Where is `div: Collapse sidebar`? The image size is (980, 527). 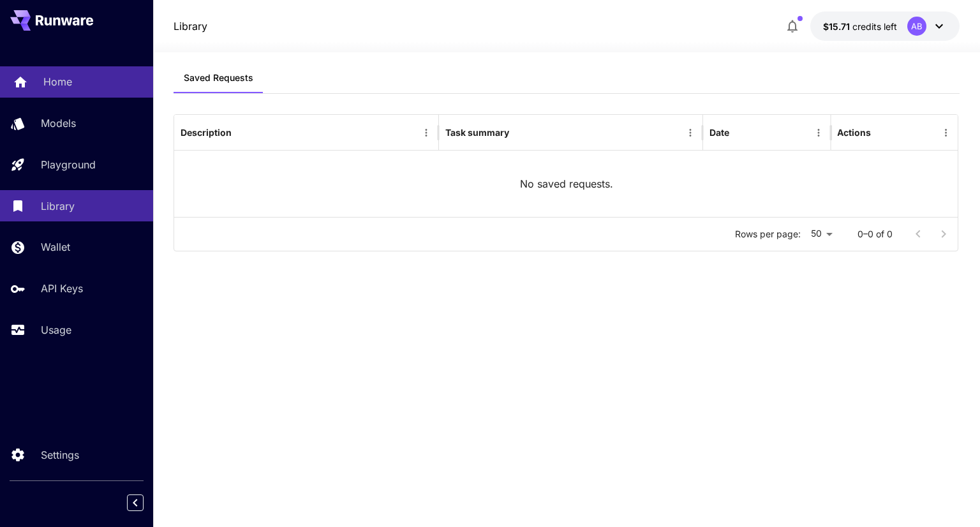
div: Collapse sidebar is located at coordinates (145, 503).